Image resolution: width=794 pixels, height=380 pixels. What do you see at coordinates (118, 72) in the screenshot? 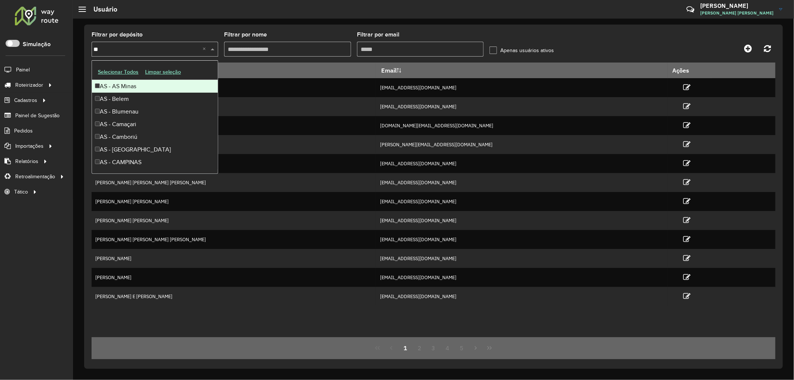
I see `button: Selecionar Todos` at bounding box center [118, 72].